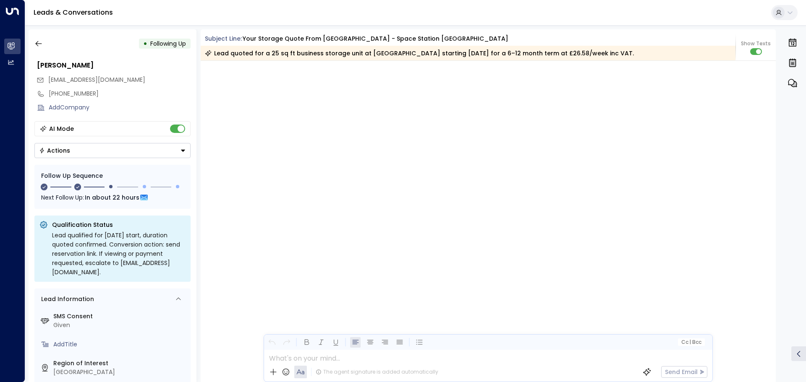  Describe the element at coordinates (112, 198) in the screenshot. I see `span: In about 22 hours` at that location.